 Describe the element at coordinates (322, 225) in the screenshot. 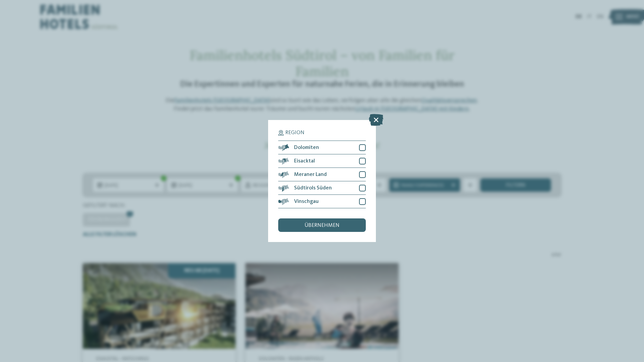

I see `span: übernehmen` at that location.